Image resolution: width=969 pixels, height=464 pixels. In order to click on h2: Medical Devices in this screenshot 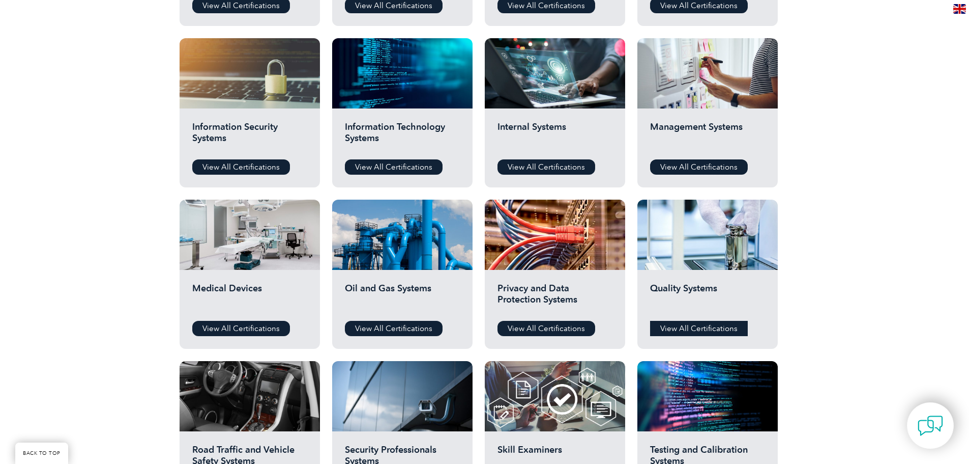, I will do `click(250, 298)`.